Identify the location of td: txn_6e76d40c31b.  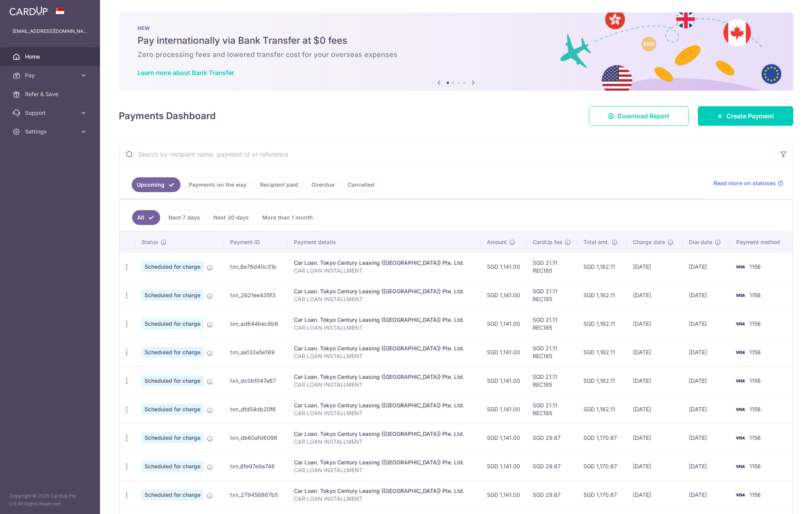
(256, 266).